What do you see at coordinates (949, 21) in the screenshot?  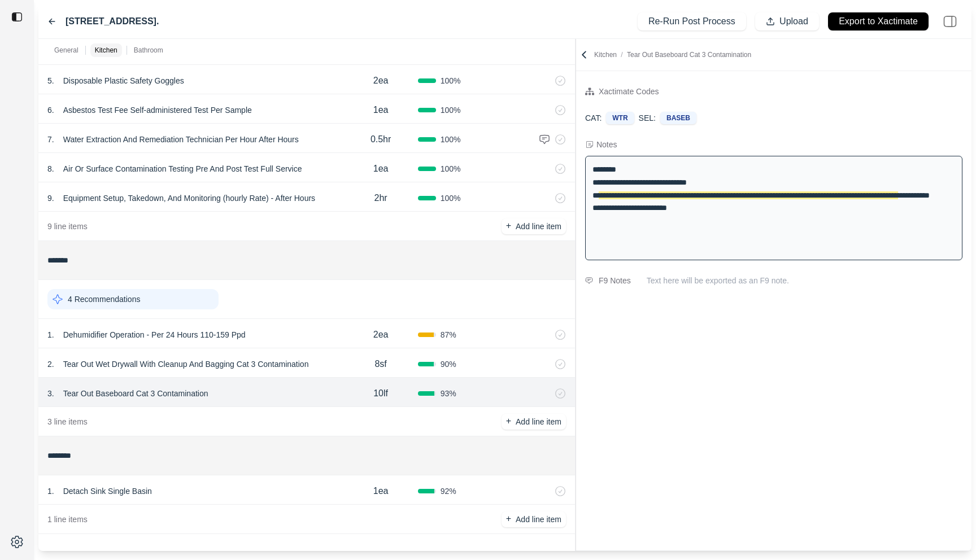 I see `img: right-panel.svg` at bounding box center [949, 21].